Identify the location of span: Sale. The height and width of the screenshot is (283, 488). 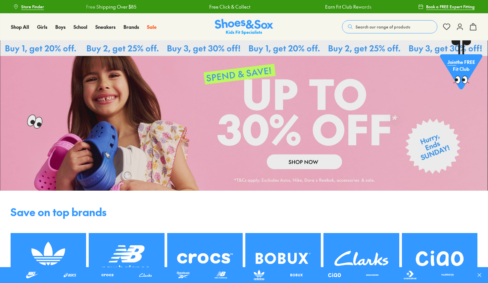
(152, 27).